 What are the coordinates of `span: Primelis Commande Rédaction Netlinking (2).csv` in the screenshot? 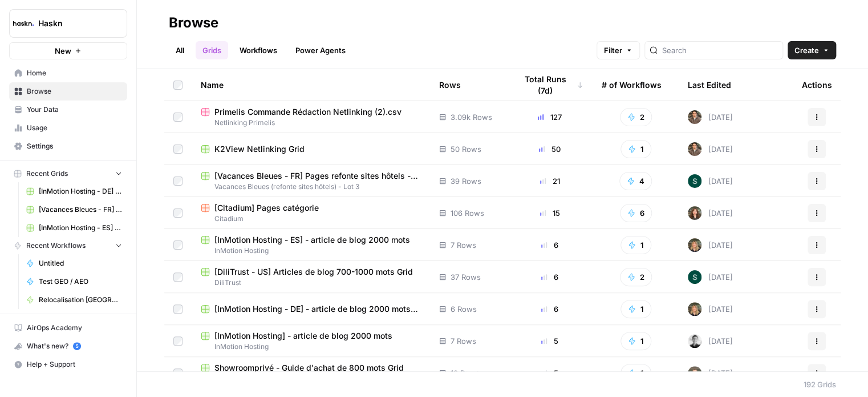 It's located at (308, 112).